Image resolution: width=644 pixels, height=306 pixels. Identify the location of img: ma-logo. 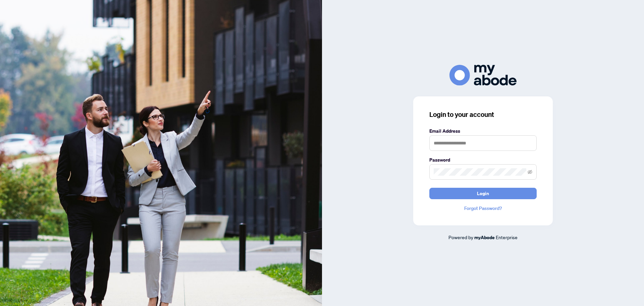
(483, 75).